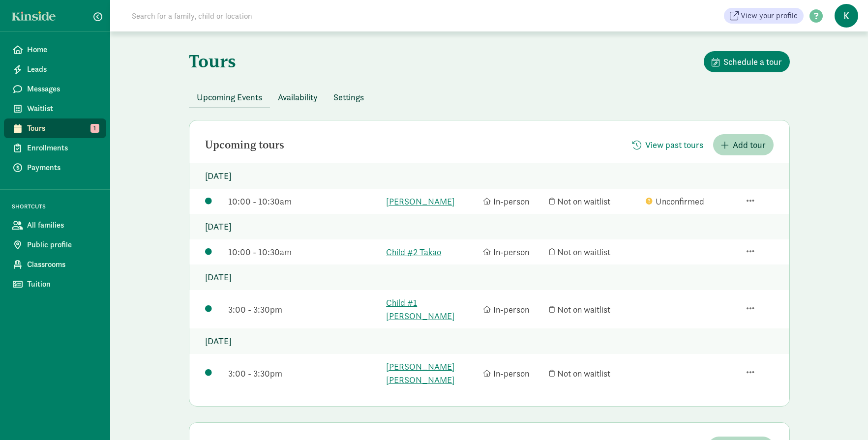 Image resolution: width=868 pixels, height=440 pixels. What do you see at coordinates (62, 265) in the screenshot?
I see `span: Classrooms` at bounding box center [62, 265].